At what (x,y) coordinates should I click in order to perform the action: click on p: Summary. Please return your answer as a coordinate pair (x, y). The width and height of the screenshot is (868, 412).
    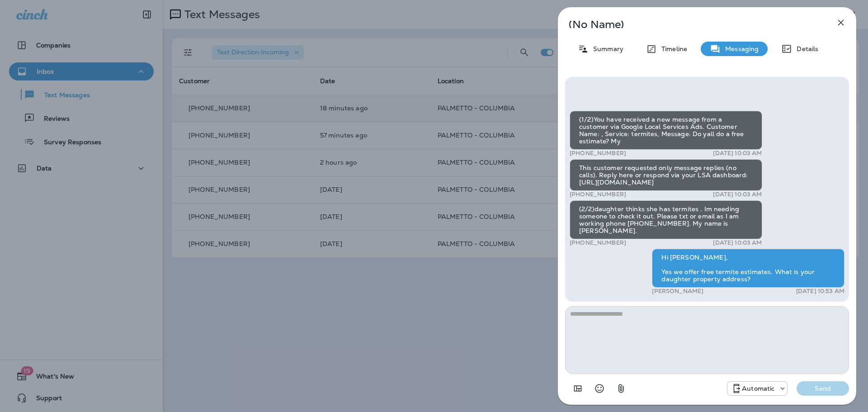
    Looking at the image, I should click on (606, 49).